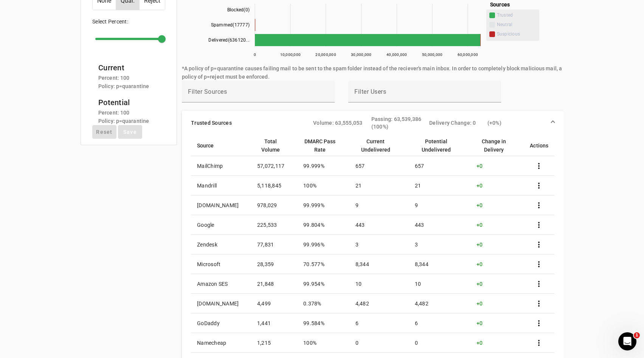 This screenshot has height=358, width=644. What do you see at coordinates (124, 68) in the screenshot?
I see `mat-card-title: Current` at bounding box center [124, 68].